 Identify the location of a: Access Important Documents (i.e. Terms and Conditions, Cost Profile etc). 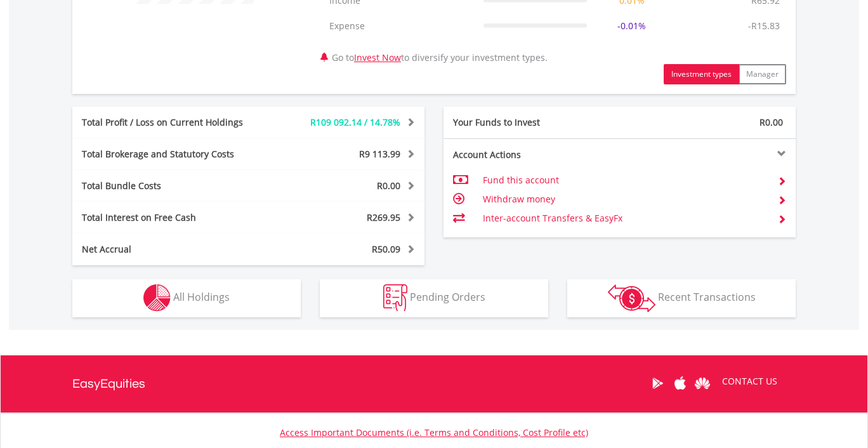
(434, 432).